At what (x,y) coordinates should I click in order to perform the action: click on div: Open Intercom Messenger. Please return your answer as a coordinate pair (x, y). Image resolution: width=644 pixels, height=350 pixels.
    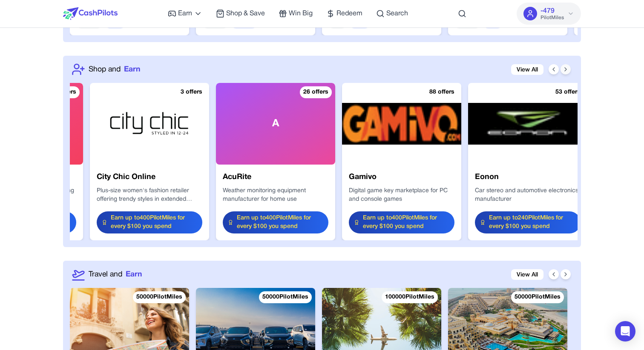
    Looking at the image, I should click on (625, 331).